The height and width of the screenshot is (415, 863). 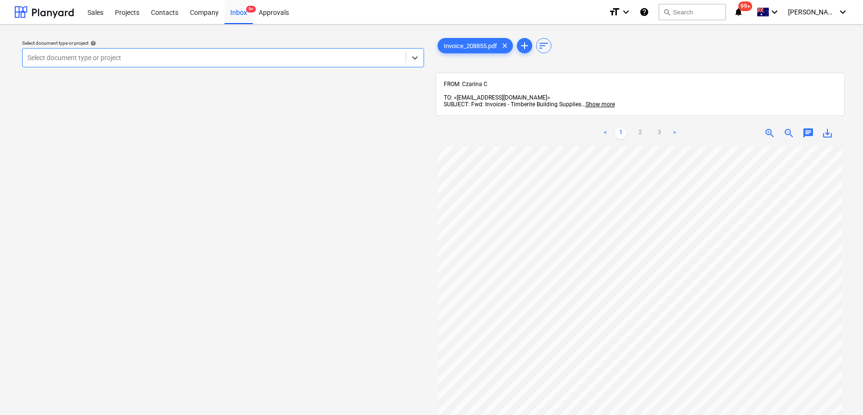 What do you see at coordinates (605, 133) in the screenshot?
I see `a: Previous page` at bounding box center [605, 133].